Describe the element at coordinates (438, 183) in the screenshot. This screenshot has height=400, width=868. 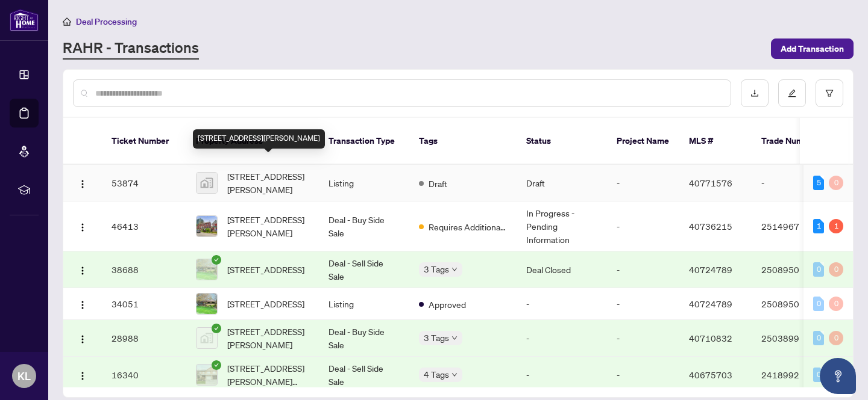
I see `span: Draft` at that location.